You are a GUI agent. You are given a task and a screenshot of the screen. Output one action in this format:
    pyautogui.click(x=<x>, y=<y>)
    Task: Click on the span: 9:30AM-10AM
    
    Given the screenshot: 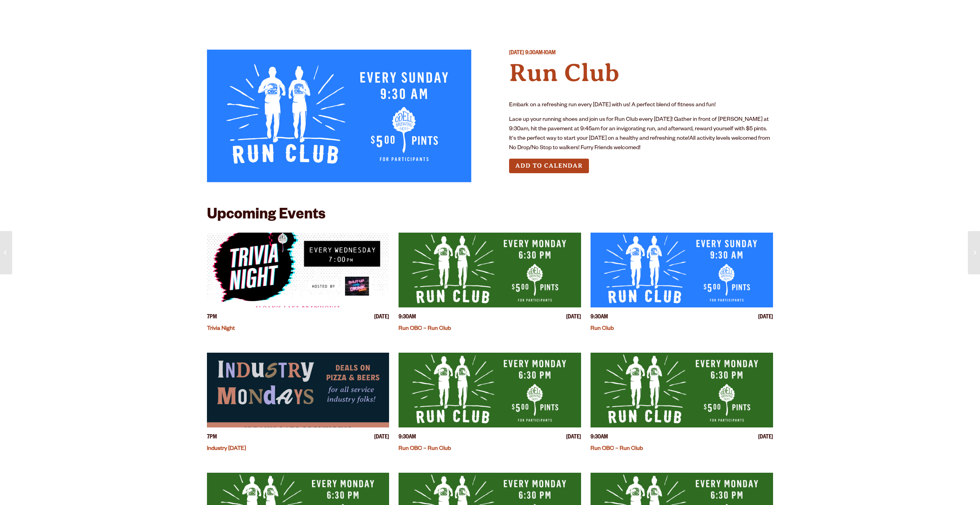 What is the action you would take?
    pyautogui.click(x=540, y=53)
    